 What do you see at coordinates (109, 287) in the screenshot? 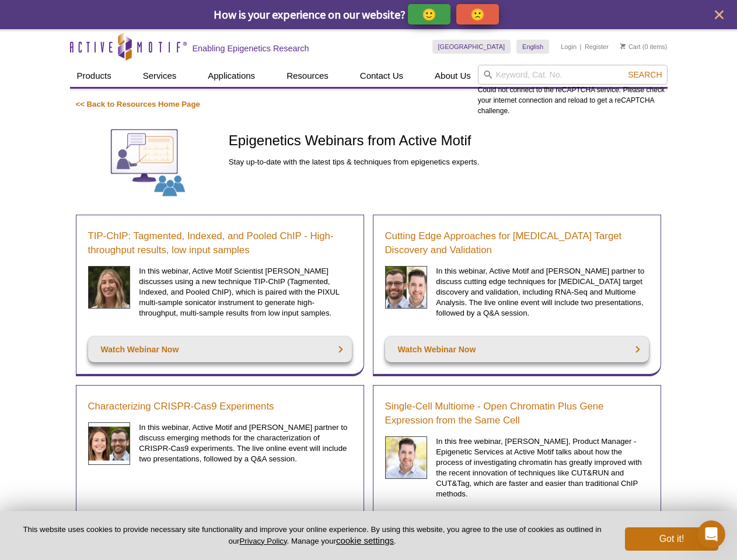
I see `img: Sarah Traynor headshot` at bounding box center [109, 287].